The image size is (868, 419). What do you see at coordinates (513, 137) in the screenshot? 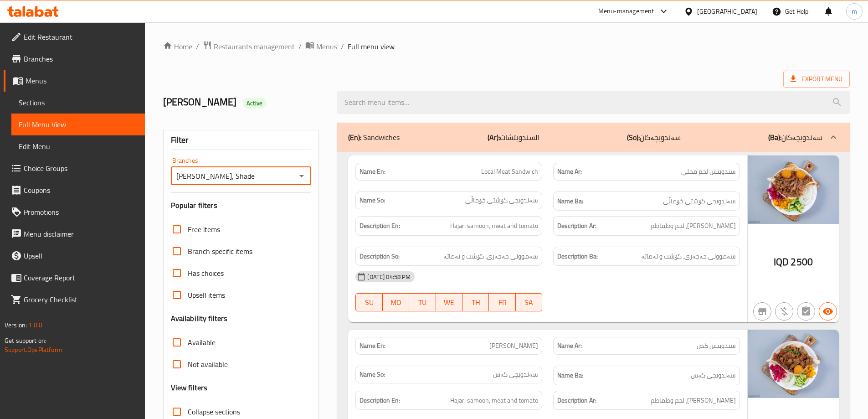
I see `p: السندويتشات` at bounding box center [513, 137].